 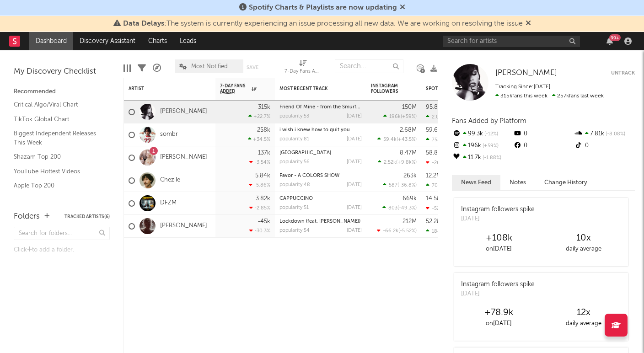 What do you see at coordinates (583, 313) in the screenshot?
I see `div: 12 x` at bounding box center [583, 313].